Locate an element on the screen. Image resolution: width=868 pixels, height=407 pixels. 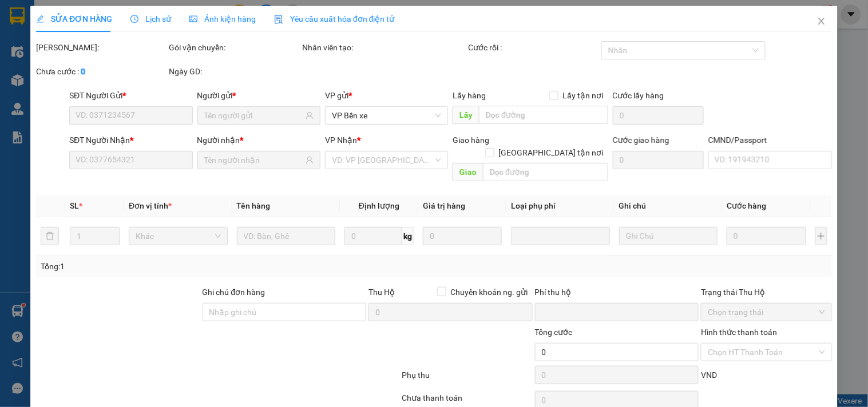
div: SĐT Người Gửi is located at coordinates (131, 96).